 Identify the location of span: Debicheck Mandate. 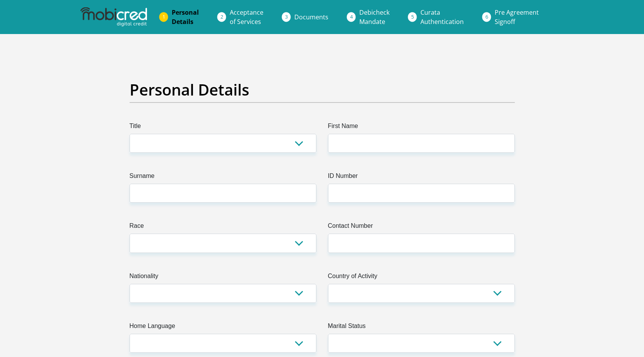
(374, 17).